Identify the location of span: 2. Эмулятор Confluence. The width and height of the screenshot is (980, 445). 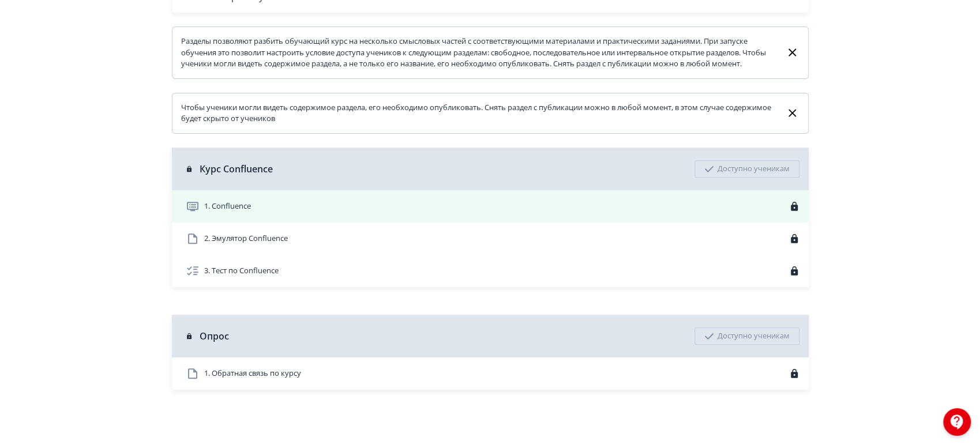
(245, 239).